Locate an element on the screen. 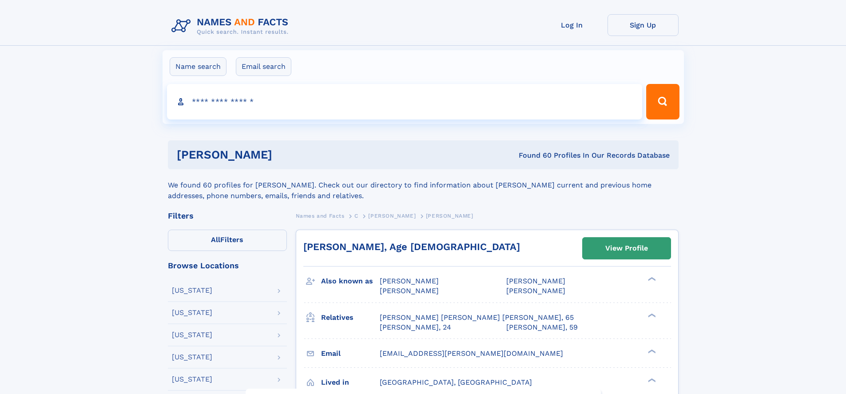 This screenshot has width=846, height=394. input: search input is located at coordinates (405, 102).